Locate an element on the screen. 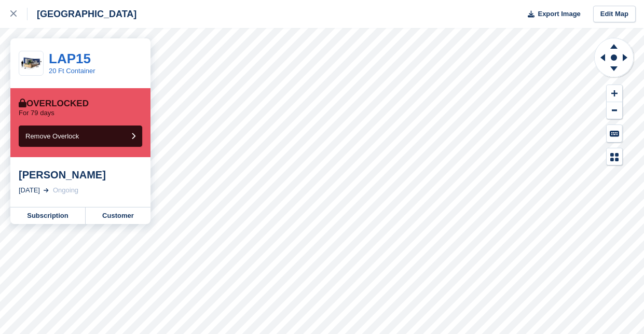  button: Export Image is located at coordinates (551, 14).